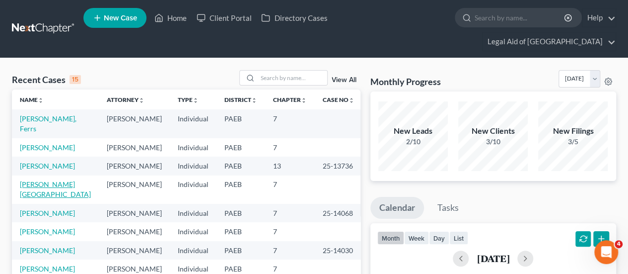  What do you see at coordinates (413, 142) in the screenshot?
I see `div: 2/10` at bounding box center [413, 142].